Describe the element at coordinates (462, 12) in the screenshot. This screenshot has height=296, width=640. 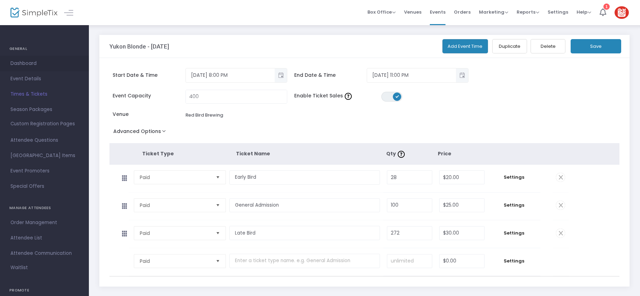
I see `span: Orders` at that location.